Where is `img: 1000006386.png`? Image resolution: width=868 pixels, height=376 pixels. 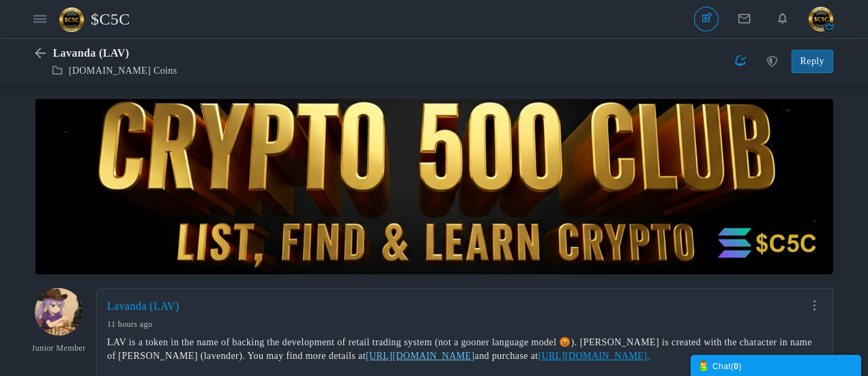
img: 1000006386.png is located at coordinates (59, 313).